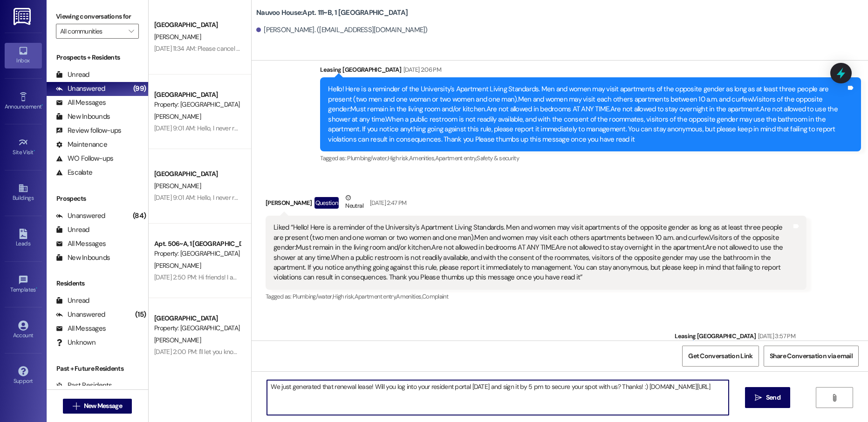 The height and width of the screenshot is (422, 868). What do you see at coordinates (74, 172) in the screenshot?
I see `div: Escalate` at bounding box center [74, 172].